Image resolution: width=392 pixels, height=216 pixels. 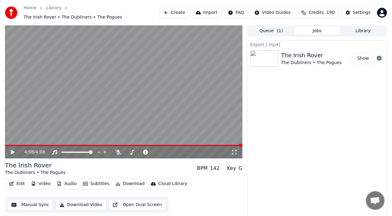 What do you see at coordinates (317, 31) in the screenshot?
I see `button: Jobs` at bounding box center [317, 31].